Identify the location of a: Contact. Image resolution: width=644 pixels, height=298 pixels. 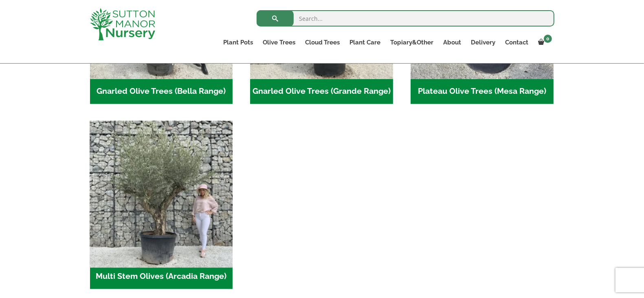
(517, 42).